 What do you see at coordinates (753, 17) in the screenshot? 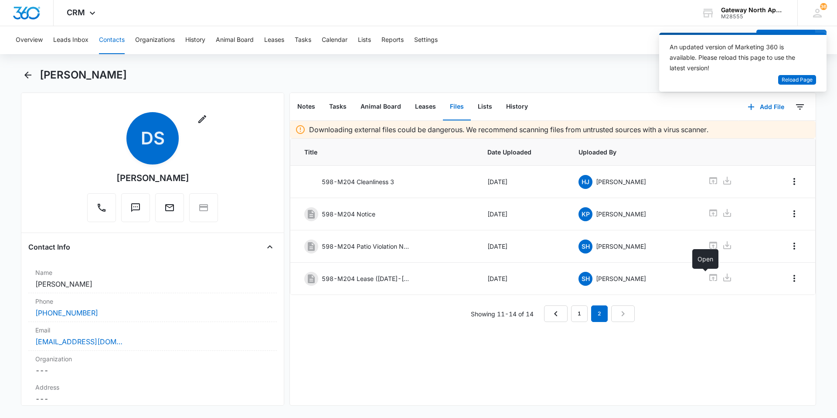
I see `div: account id` at bounding box center [753, 17].